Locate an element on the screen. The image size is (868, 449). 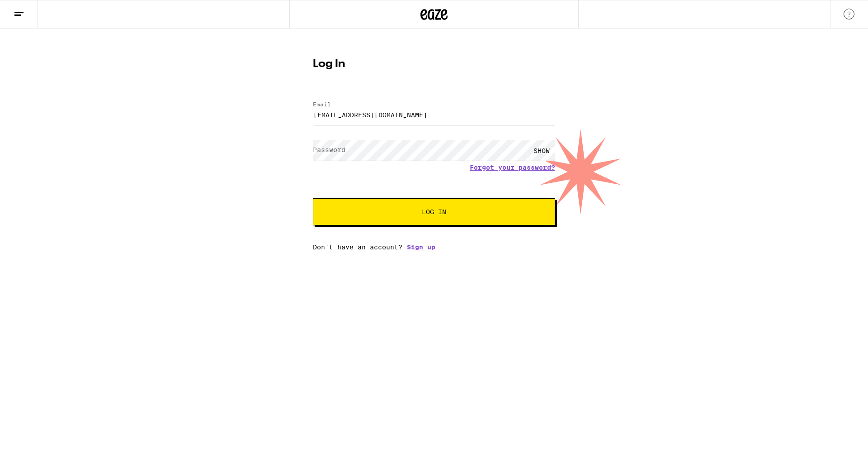
h1: Log In is located at coordinates (434, 64).